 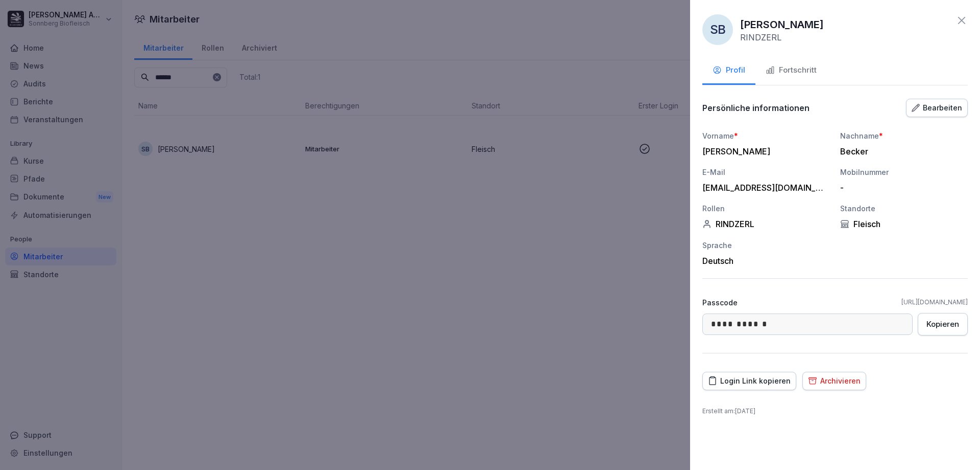 What do you see at coordinates (729, 70) in the screenshot?
I see `div: Profil` at bounding box center [729, 70].